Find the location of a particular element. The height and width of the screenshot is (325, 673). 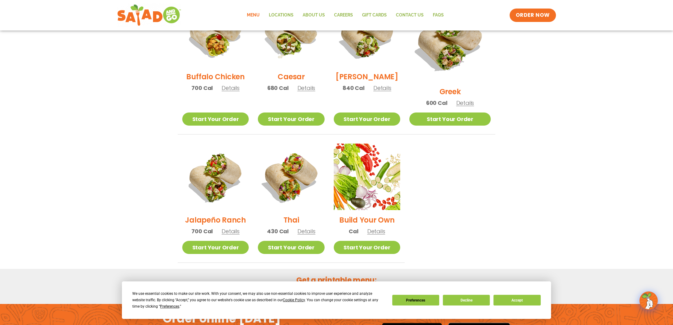

img: Product photo for Thai Wrap is located at coordinates (291, 177).